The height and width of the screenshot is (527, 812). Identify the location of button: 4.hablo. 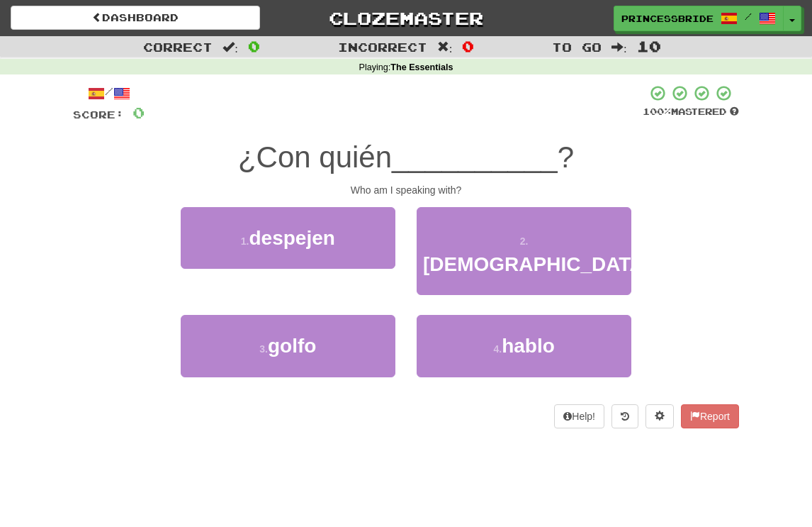
(523, 345).